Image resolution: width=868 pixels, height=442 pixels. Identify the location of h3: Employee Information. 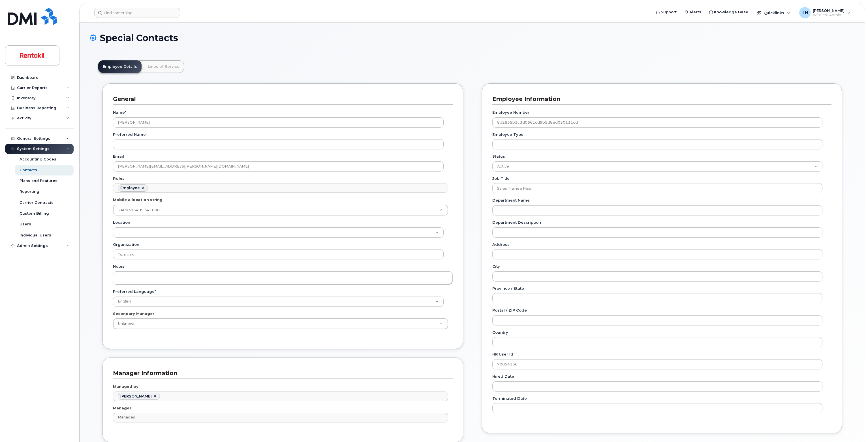
(659, 99).